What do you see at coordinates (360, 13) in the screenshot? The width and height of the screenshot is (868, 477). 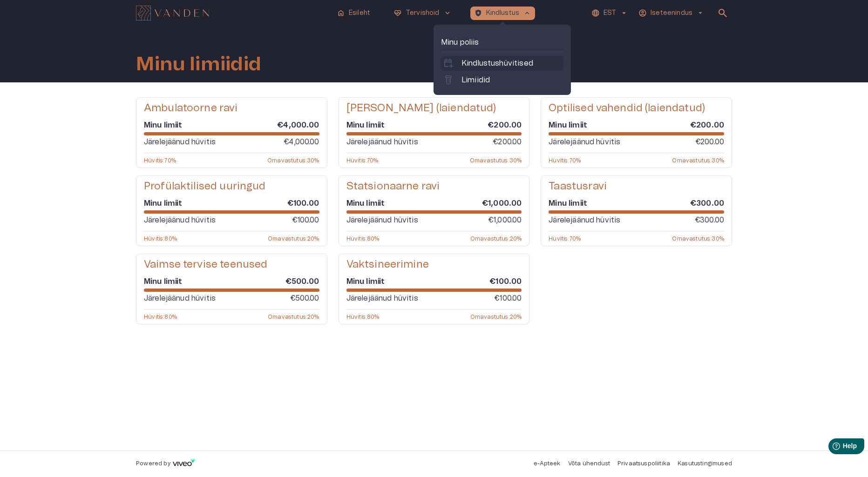 I see `p: Esileht` at bounding box center [360, 13].